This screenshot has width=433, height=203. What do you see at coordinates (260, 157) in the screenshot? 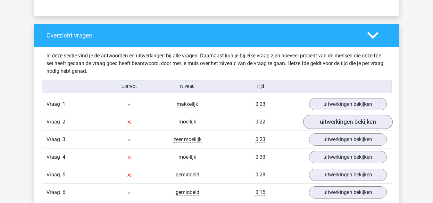
I see `span: 0:33` at bounding box center [260, 157].